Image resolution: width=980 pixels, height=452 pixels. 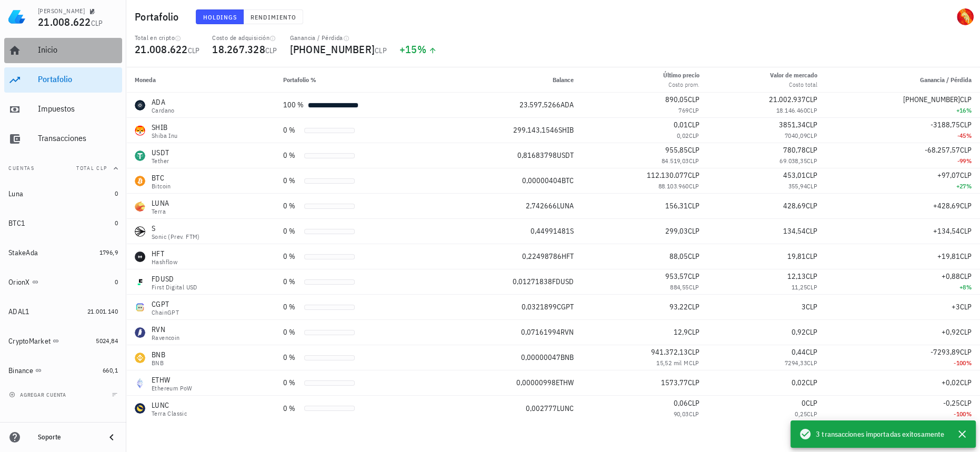 I want to click on div: Terra Classic, so click(x=169, y=414).